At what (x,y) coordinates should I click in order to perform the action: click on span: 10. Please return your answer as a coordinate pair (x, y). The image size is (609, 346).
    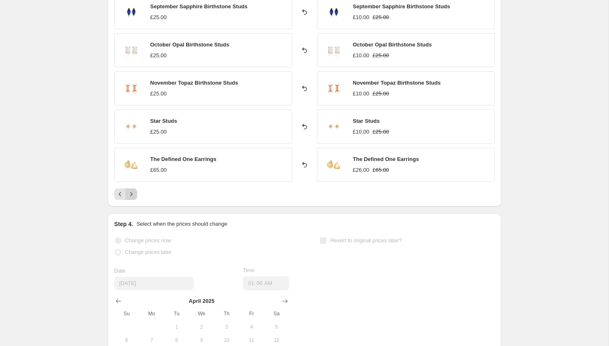
    Looking at the image, I should click on (227, 340).